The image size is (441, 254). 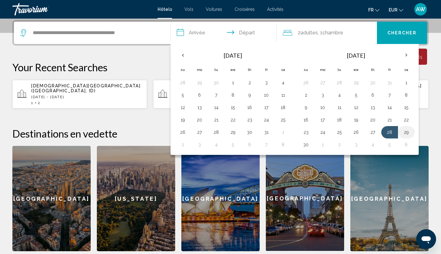 What do you see at coordinates (214, 9) in the screenshot?
I see `span: Voitures` at bounding box center [214, 9].